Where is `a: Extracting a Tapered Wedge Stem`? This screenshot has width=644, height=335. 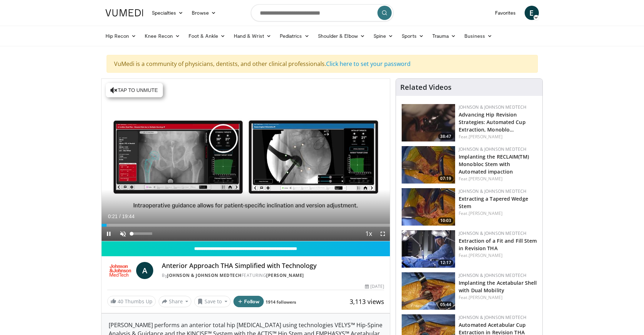
a: Extracting a Tapered Wedge Stem is located at coordinates (493, 202).